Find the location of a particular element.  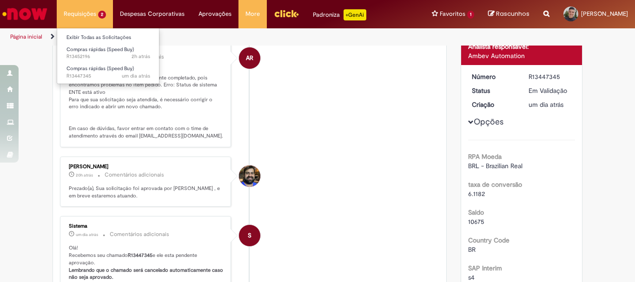

ul: Trilhas de página is located at coordinates (211, 37).